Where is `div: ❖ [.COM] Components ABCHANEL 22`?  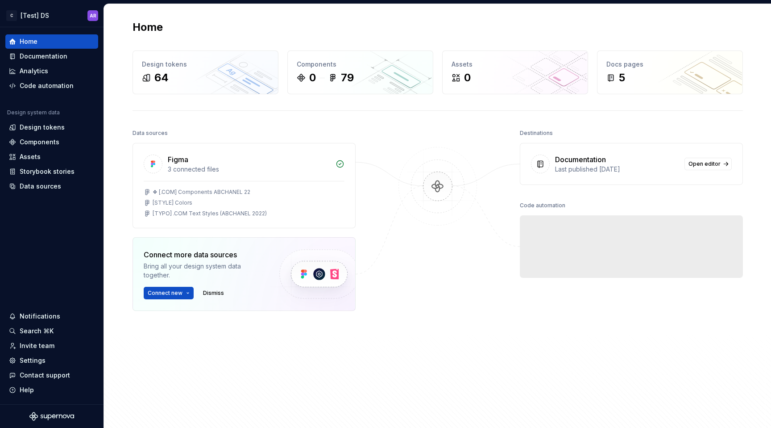 div: ❖ [.COM] Components ABCHANEL 22 is located at coordinates (201, 192).